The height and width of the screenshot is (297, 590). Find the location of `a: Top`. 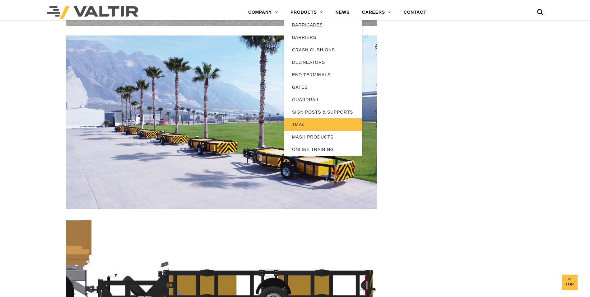

a: Top is located at coordinates (569, 282).